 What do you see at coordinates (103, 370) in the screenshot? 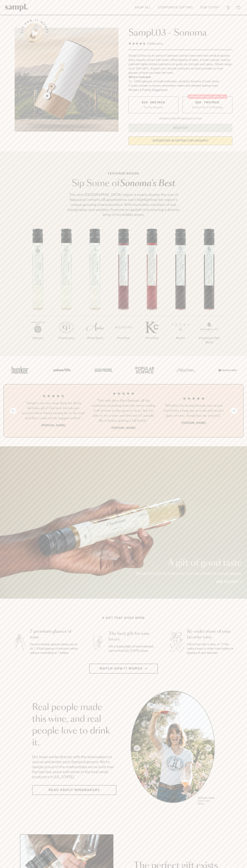
I see `img: Artboard_5_7fdae55a-36fd-43f7-8bfd-f74a06a2878e_x450.png` at bounding box center [103, 370].